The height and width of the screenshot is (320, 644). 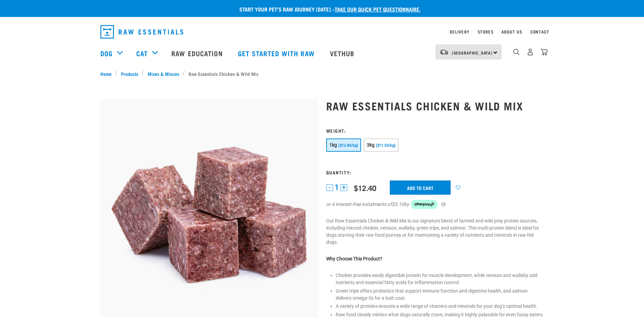 What do you see at coordinates (460, 31) in the screenshot?
I see `a: Delivery` at bounding box center [460, 31].